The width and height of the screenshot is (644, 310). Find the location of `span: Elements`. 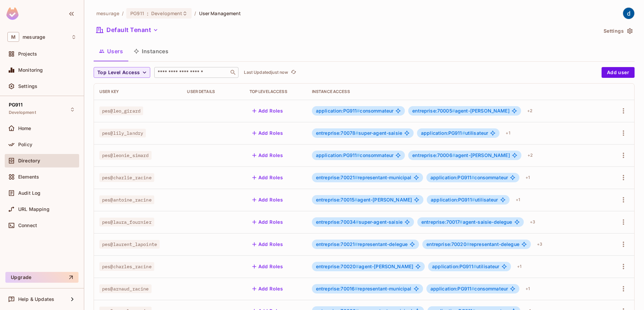

span: Elements is located at coordinates (29, 177).